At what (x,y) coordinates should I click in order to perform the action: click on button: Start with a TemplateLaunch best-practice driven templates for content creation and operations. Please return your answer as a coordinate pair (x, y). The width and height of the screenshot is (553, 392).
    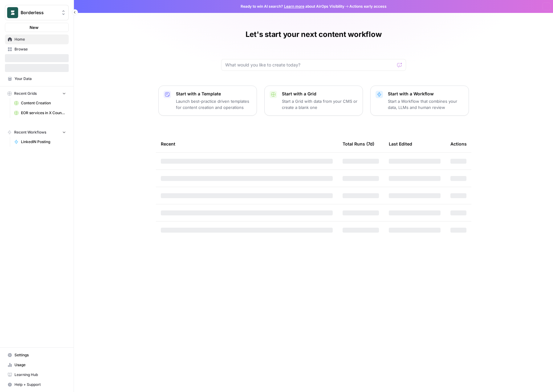
    Looking at the image, I should click on (208, 100).